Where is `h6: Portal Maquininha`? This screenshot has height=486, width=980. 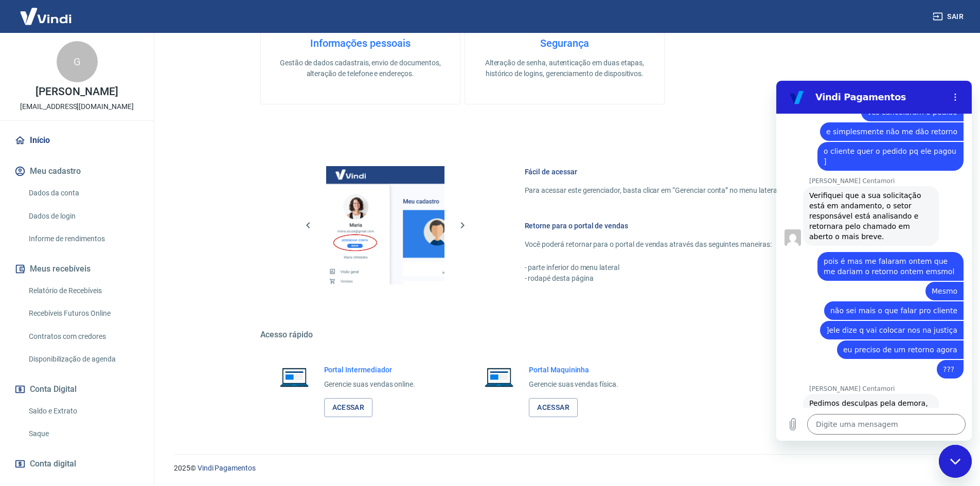
h6: Portal Maquininha is located at coordinates (574, 370).